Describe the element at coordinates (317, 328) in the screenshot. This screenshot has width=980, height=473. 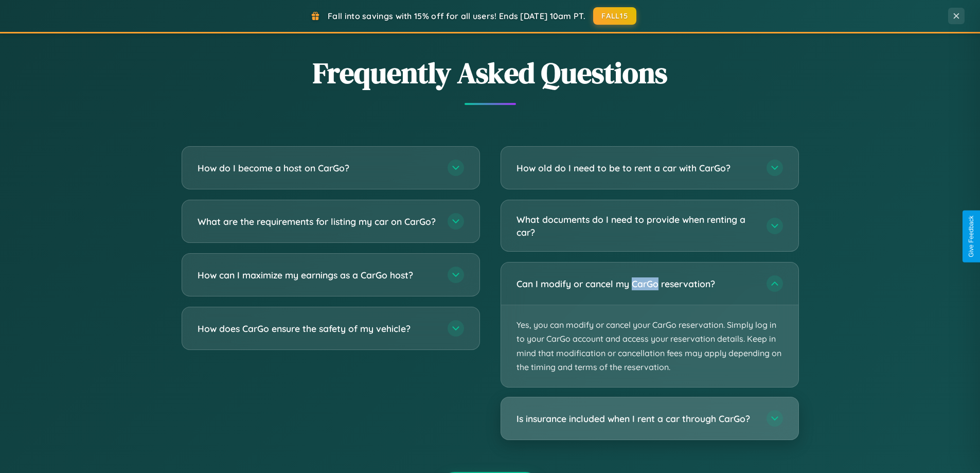
I see `h3: How does CarGo ensure the safety of my vehicle?` at that location.